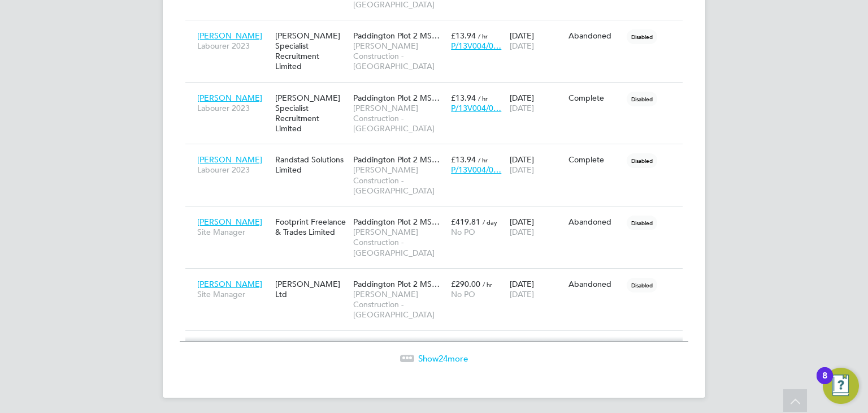 The width and height of the screenshot is (868, 413). I want to click on span: £290.00, so click(466, 284).